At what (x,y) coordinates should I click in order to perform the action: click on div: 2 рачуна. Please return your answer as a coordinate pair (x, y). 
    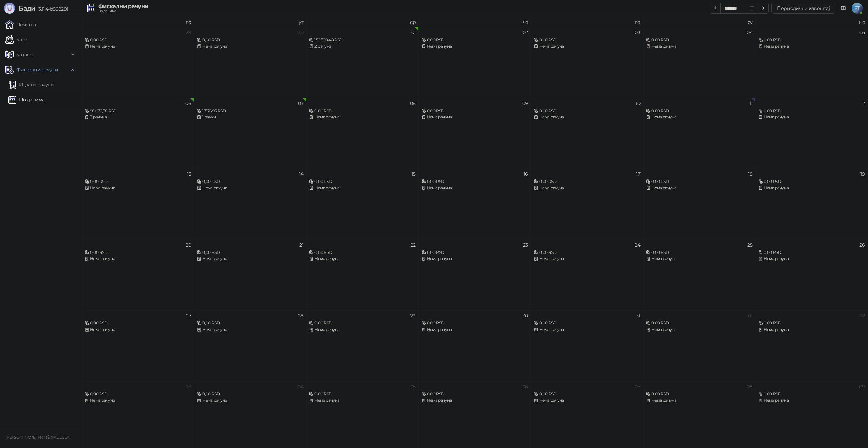
    Looking at the image, I should click on (362, 46).